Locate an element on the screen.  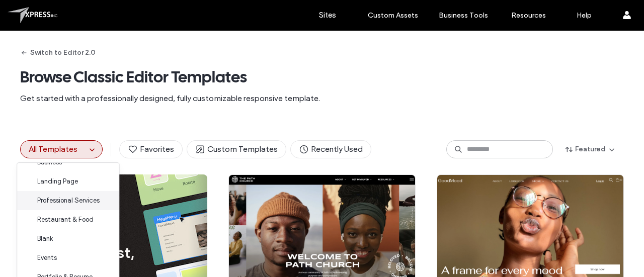
span: Blank is located at coordinates (45, 239).